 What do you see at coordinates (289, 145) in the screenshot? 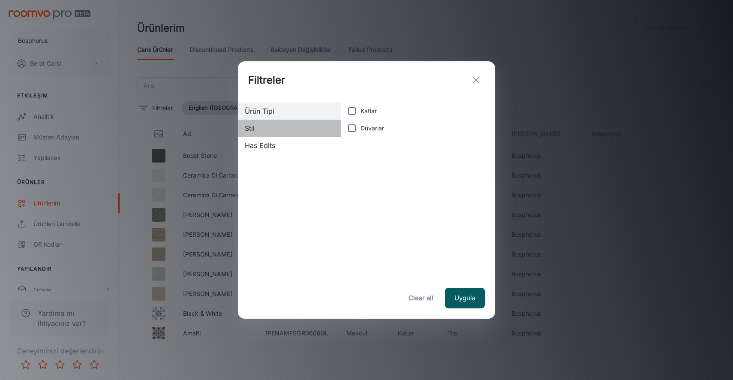
I see `div: Has Edits` at bounding box center [289, 145].